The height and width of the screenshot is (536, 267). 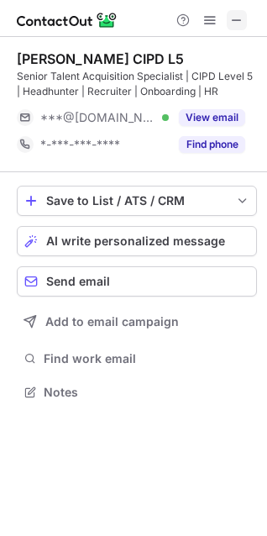 What do you see at coordinates (112, 322) in the screenshot?
I see `span: Add to email campaign` at bounding box center [112, 322].